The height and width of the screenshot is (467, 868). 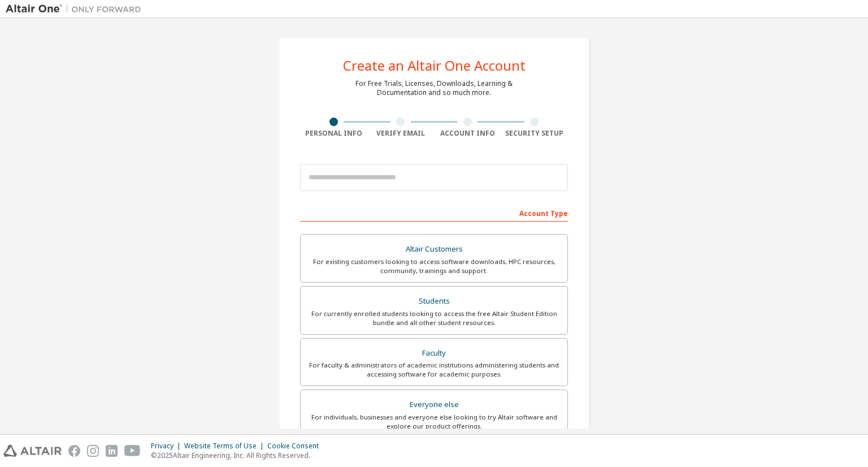 What do you see at coordinates (296, 446) in the screenshot?
I see `div: Cookie Consent` at bounding box center [296, 446].